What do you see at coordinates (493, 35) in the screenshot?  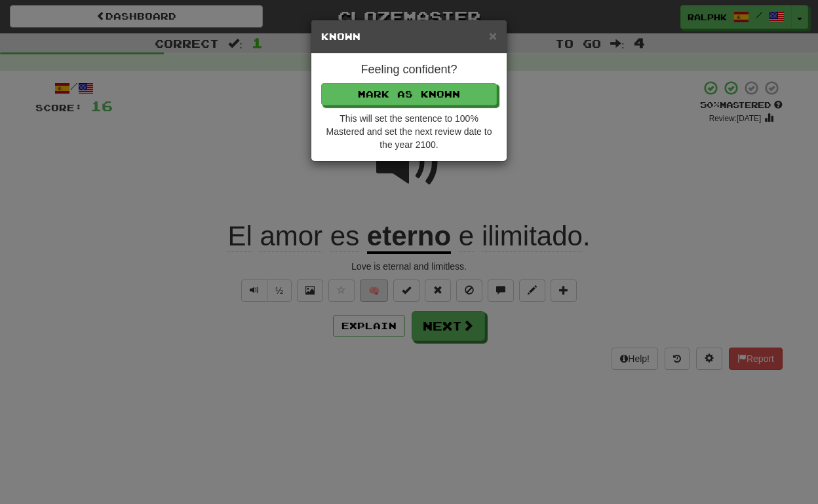 I see `button: Close` at bounding box center [493, 35].